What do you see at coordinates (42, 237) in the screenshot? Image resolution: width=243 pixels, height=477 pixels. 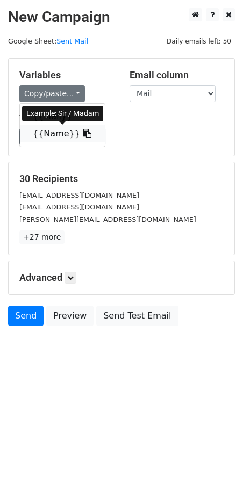 I see `a: +27 more` at bounding box center [42, 237].